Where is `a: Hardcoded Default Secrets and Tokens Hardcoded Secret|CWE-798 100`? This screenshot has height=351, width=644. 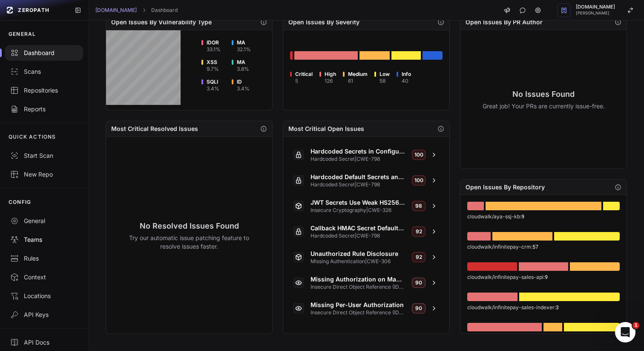 a: Hardcoded Default Secrets and Tokens Hardcoded Secret|CWE-798 100 is located at coordinates (366, 180).